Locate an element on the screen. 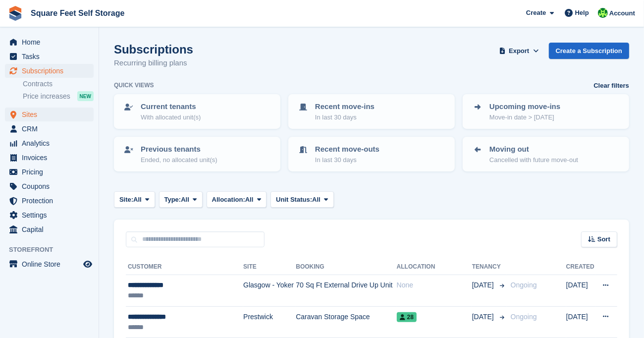  h6: Quick views is located at coordinates (134, 85).